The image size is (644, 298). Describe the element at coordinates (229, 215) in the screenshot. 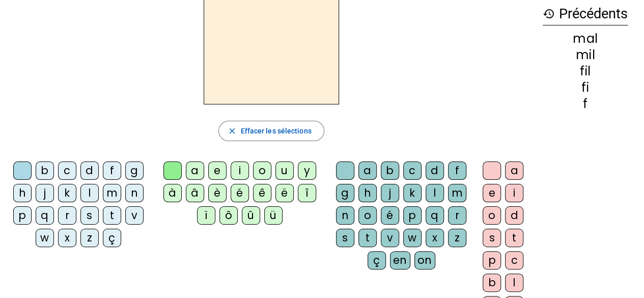

I see `div: ô` at that location.